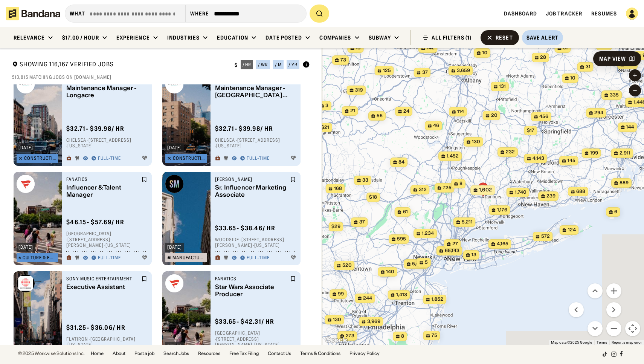 The width and height of the screenshot is (644, 364). What do you see at coordinates (80, 38) in the screenshot?
I see `div: $17.00 / hour` at bounding box center [80, 38].